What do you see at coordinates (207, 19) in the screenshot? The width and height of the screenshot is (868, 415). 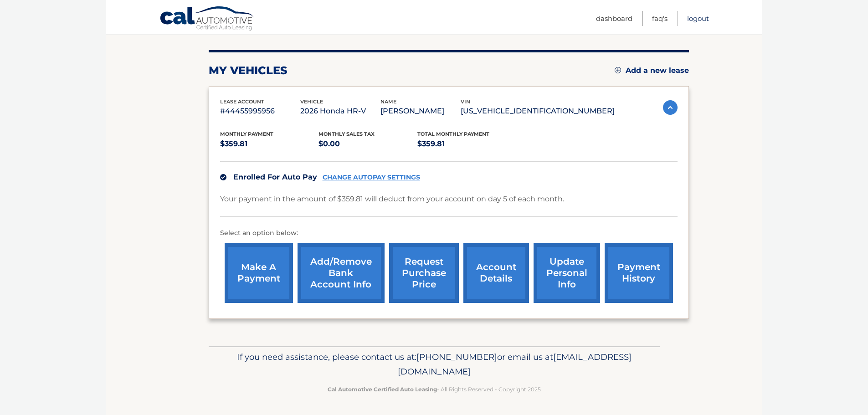 I see `a: Cal Automotive` at bounding box center [207, 19].